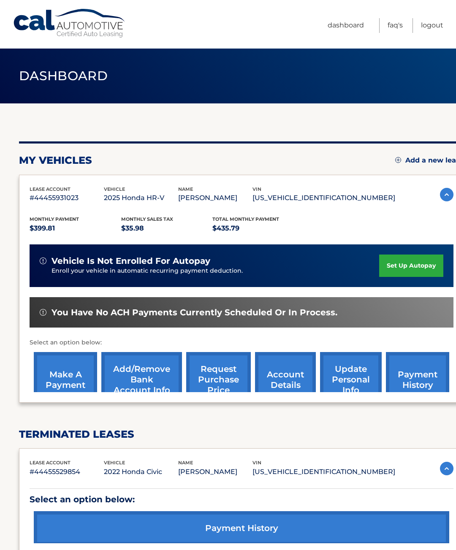 Image resolution: width=456 pixels, height=550 pixels. I want to click on p: $435.79, so click(258, 228).